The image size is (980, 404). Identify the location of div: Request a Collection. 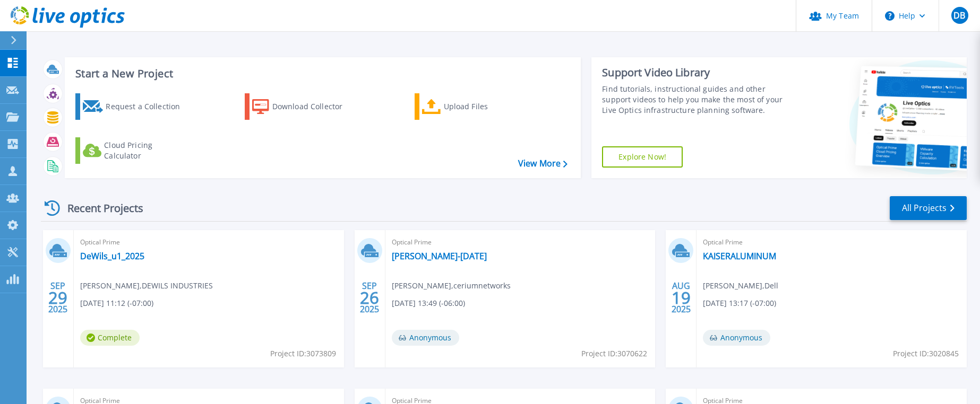
(148, 107).